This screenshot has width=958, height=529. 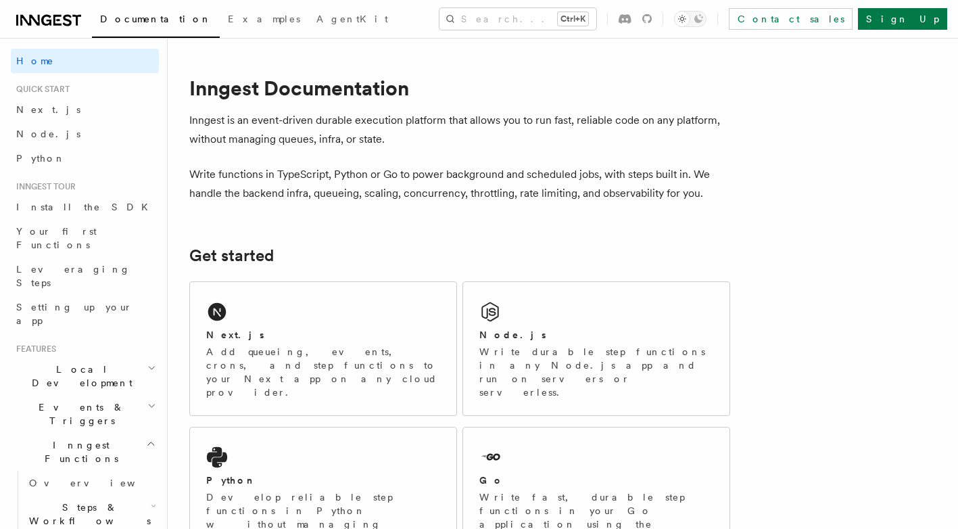 What do you see at coordinates (597, 372) in the screenshot?
I see `p: Write durable step functions in any Node.js app and run on servers or serverless.` at bounding box center [597, 372].